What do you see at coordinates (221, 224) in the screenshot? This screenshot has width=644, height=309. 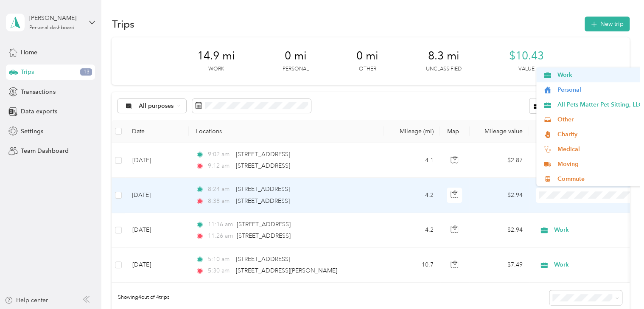 I see `span: 11:16 am` at bounding box center [221, 224].